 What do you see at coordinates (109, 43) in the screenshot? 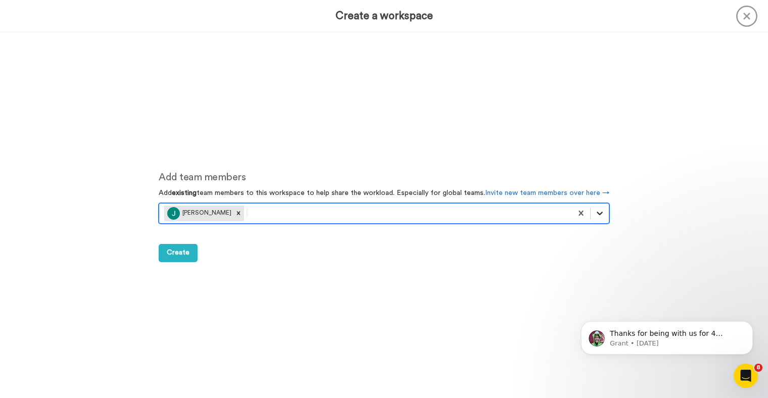
I see `p: Message from Grant, sent 2w ago` at bounding box center [109, 43].